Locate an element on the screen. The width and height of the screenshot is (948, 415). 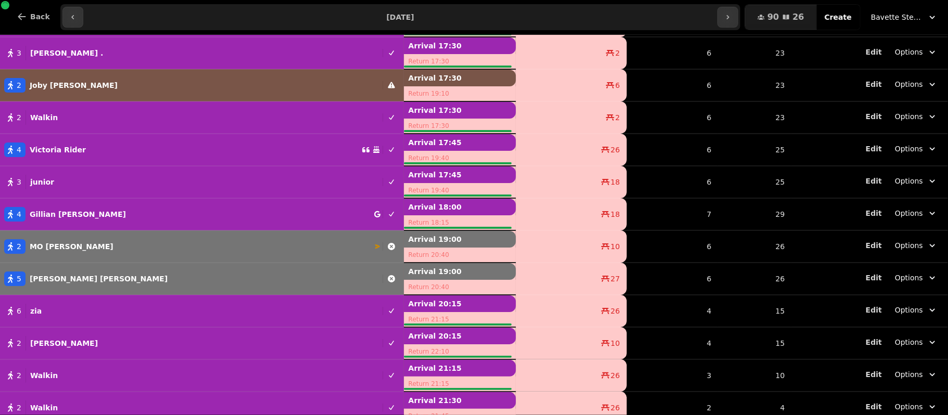
button: 9026 is located at coordinates (781, 17).